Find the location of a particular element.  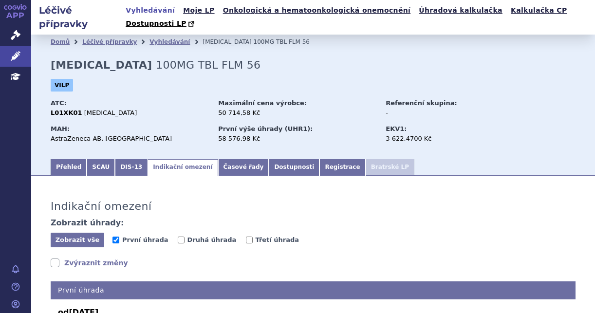

a: DIS-13 is located at coordinates (131, 167).